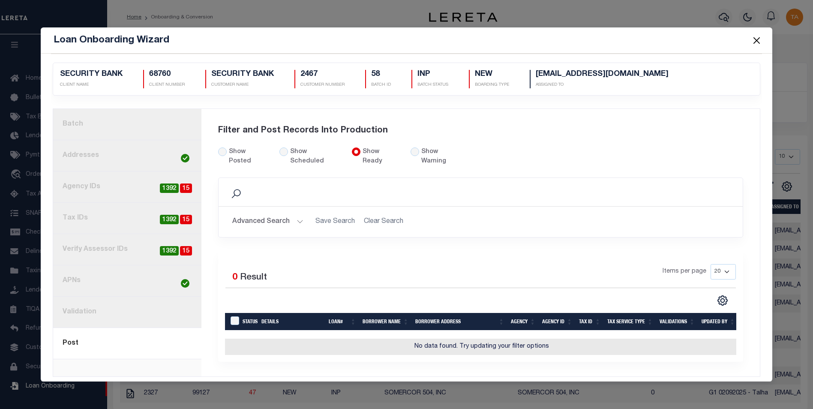 This screenshot has height=409, width=813. I want to click on th: LoanPrepID, so click(232, 321).